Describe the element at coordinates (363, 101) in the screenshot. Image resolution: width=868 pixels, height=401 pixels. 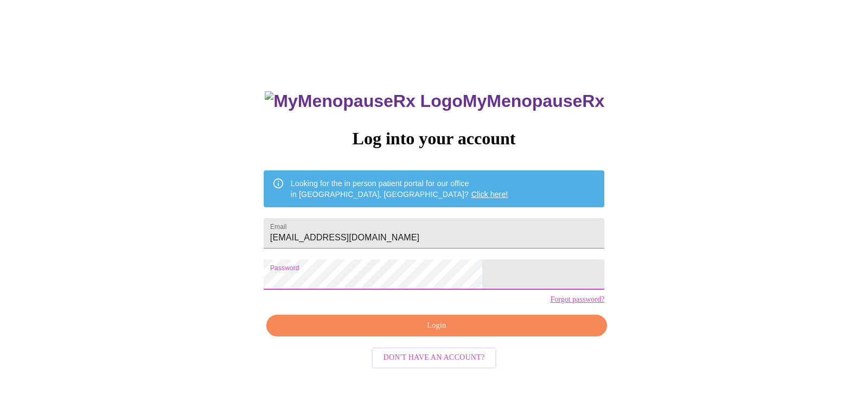
I see `img: MyMenopauseRx Logo` at that location.